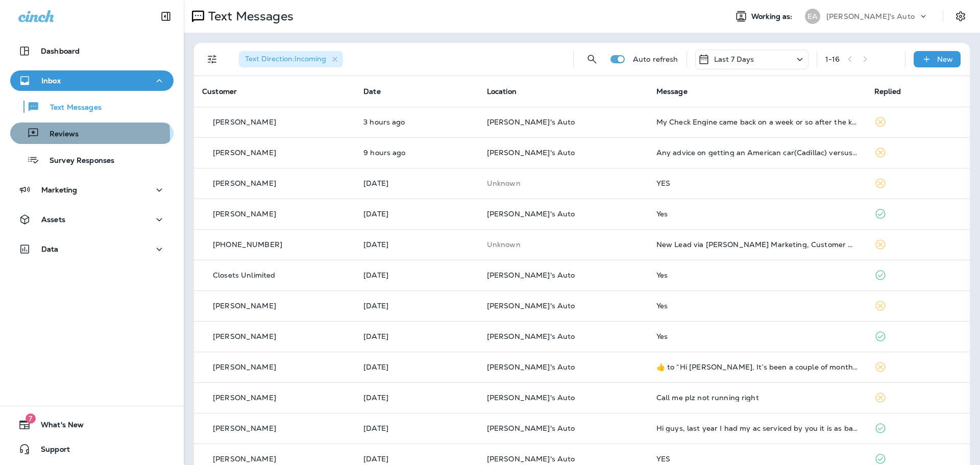 This screenshot has width=980, height=465. What do you see at coordinates (888, 91) in the screenshot?
I see `span: Replied` at bounding box center [888, 91].